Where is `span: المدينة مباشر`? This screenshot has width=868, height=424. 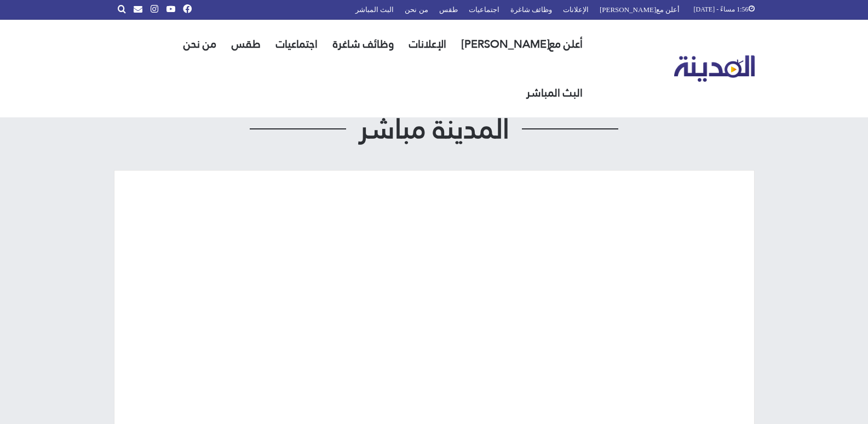 span: المدينة مباشر is located at coordinates (435, 129).